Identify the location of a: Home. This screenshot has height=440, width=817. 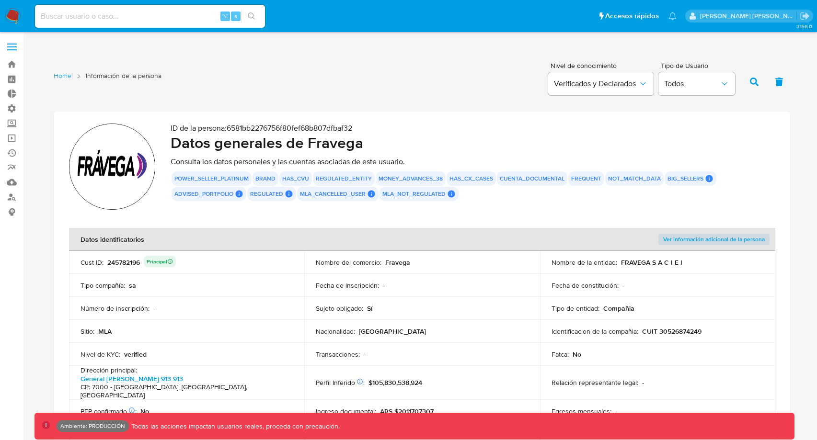
(62, 76).